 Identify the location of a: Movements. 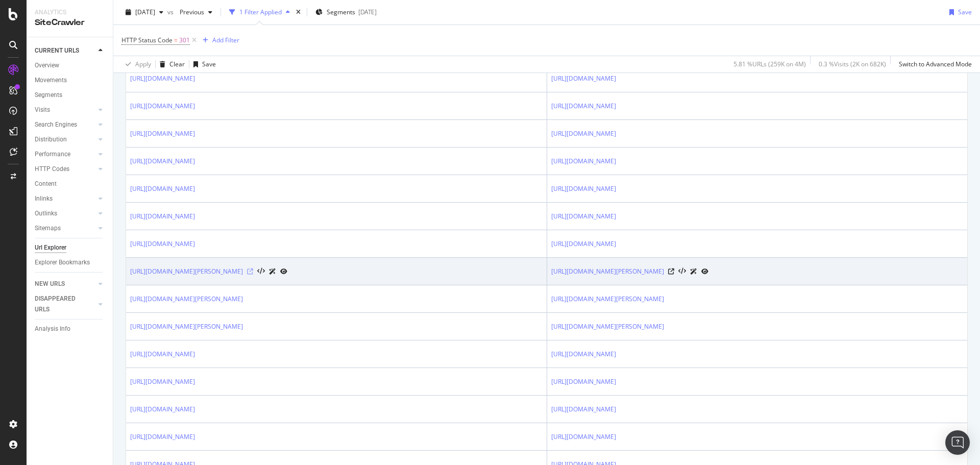
(70, 80).